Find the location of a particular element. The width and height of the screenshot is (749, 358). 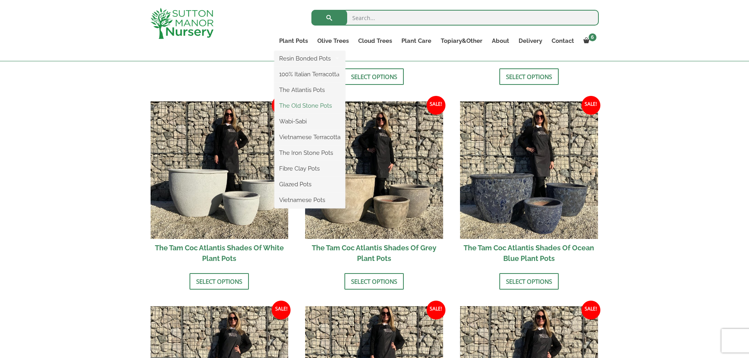

h2: The Tam Coc Atlantis Shades Of Ocean Blue Plant Pots is located at coordinates (529, 253).